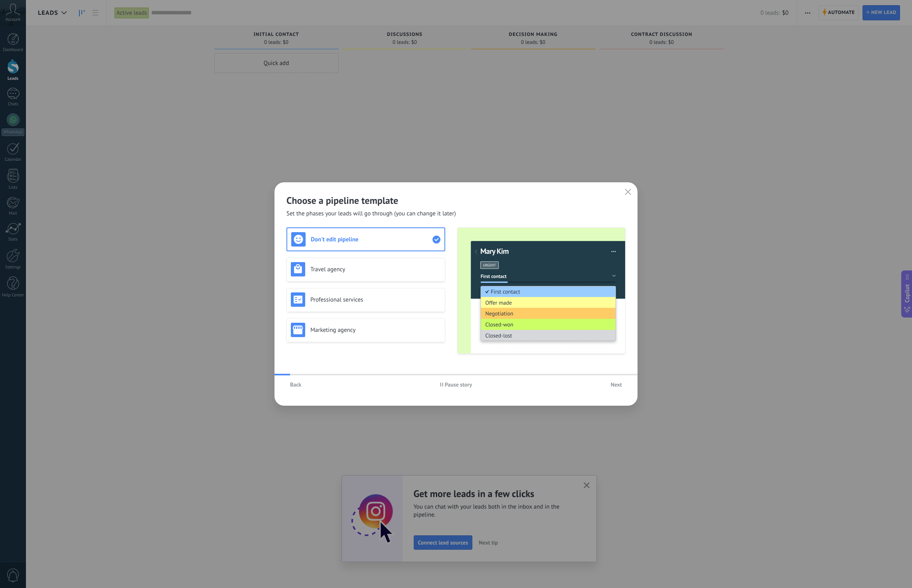 This screenshot has height=588, width=912. What do you see at coordinates (617, 384) in the screenshot?
I see `button: Next` at bounding box center [617, 384].